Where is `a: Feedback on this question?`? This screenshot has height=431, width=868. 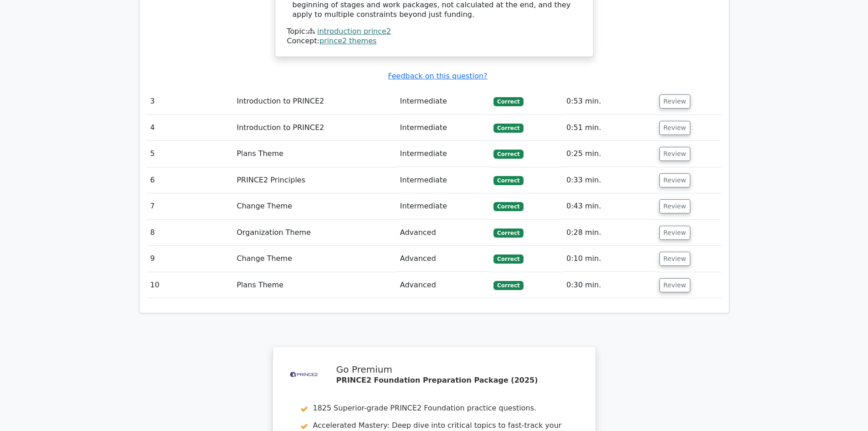
a: Feedback on this question? is located at coordinates (437, 76).